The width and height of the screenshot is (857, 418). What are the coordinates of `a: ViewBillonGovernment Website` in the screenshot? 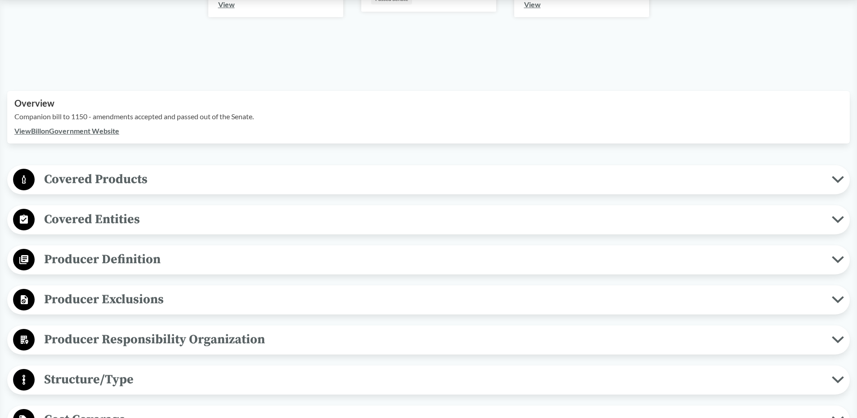 It's located at (67, 130).